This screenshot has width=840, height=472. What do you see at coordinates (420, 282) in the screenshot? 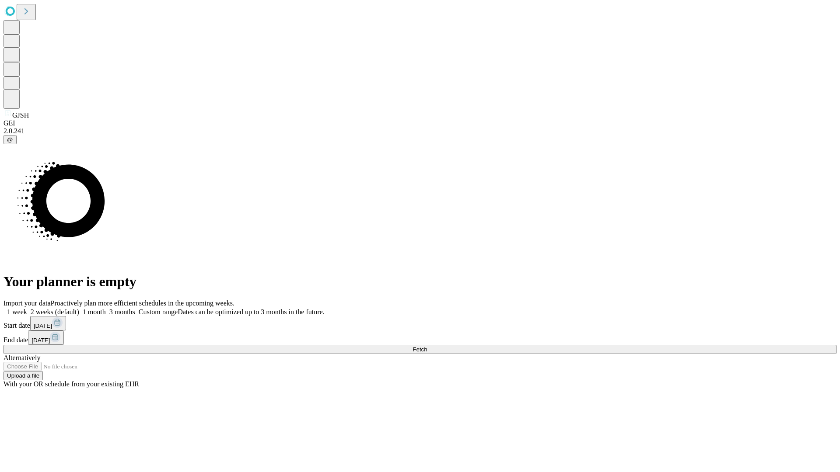
I see `h1: Your planner is empty` at bounding box center [420, 282].